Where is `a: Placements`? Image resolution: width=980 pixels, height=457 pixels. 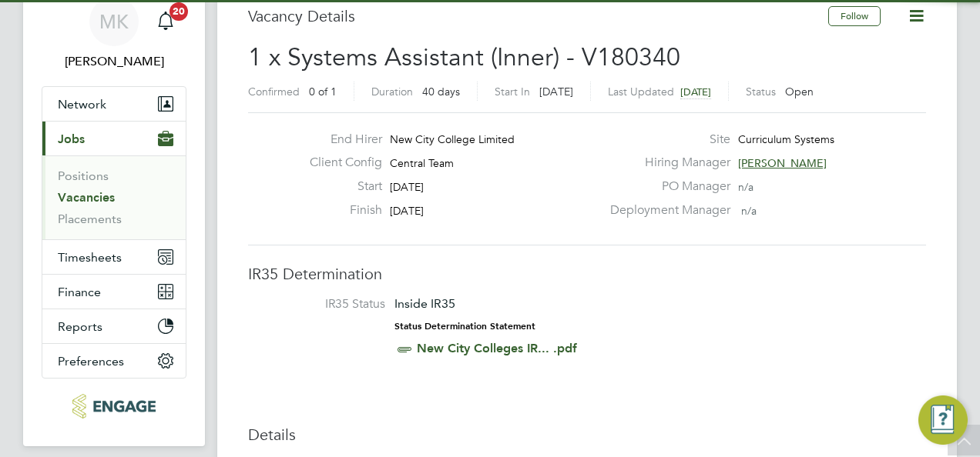
a: Placements is located at coordinates (90, 219).